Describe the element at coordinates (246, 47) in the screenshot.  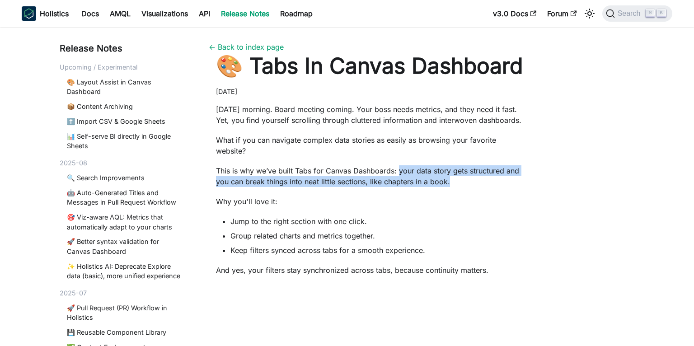
I see `a: ← Back to index page` at that location.